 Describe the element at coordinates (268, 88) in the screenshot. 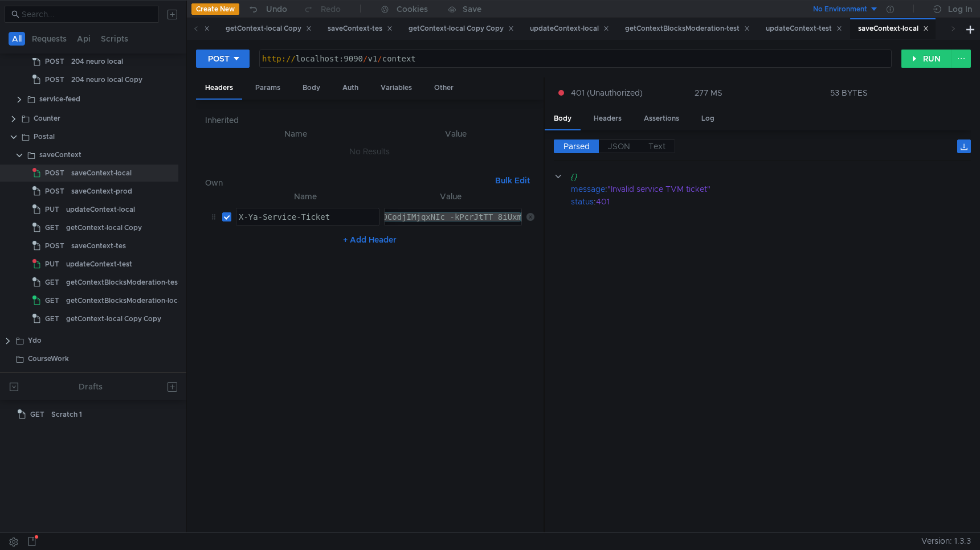

I see `div: Params` at that location.